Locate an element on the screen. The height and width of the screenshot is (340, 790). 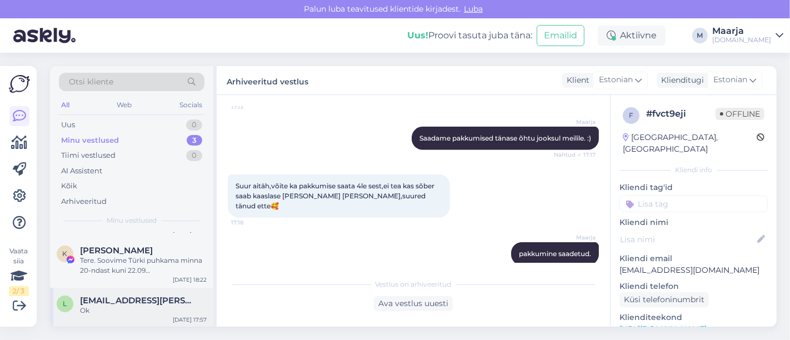
div: Ava vestlus uuesti is located at coordinates (413, 303).